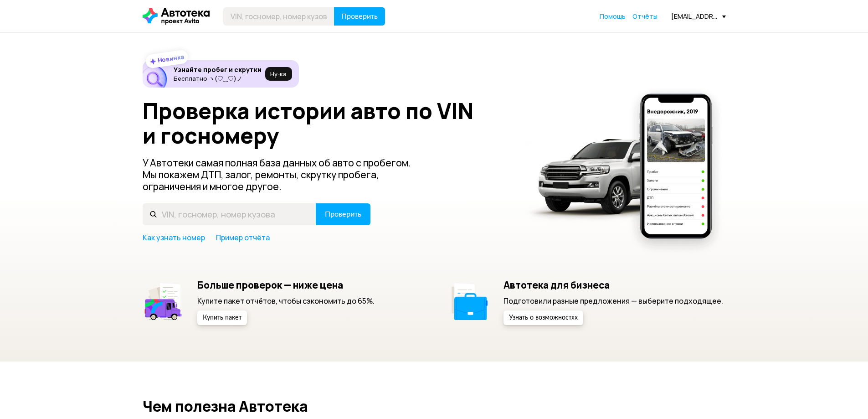 This screenshot has height=419, width=868. What do you see at coordinates (613, 16) in the screenshot?
I see `span: Помощь` at bounding box center [613, 16].